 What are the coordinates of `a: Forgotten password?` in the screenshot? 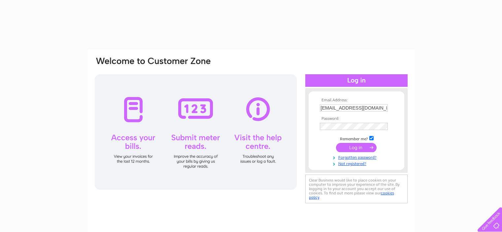 It's located at (357, 157).